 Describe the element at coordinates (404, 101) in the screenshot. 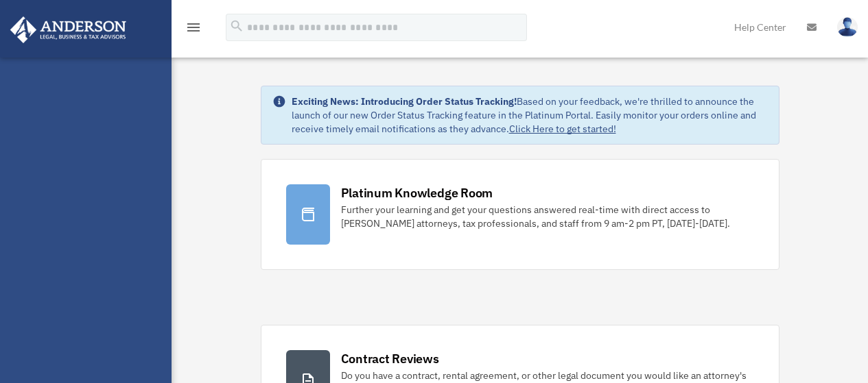

I see `strong: Exciting News: Introducing Order Status Tracking!` at that location.